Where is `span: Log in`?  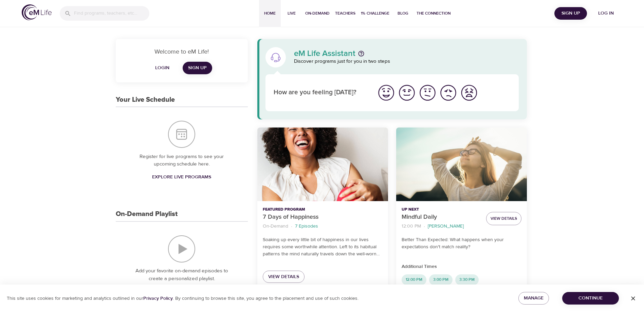 span: Log in is located at coordinates (606, 13).